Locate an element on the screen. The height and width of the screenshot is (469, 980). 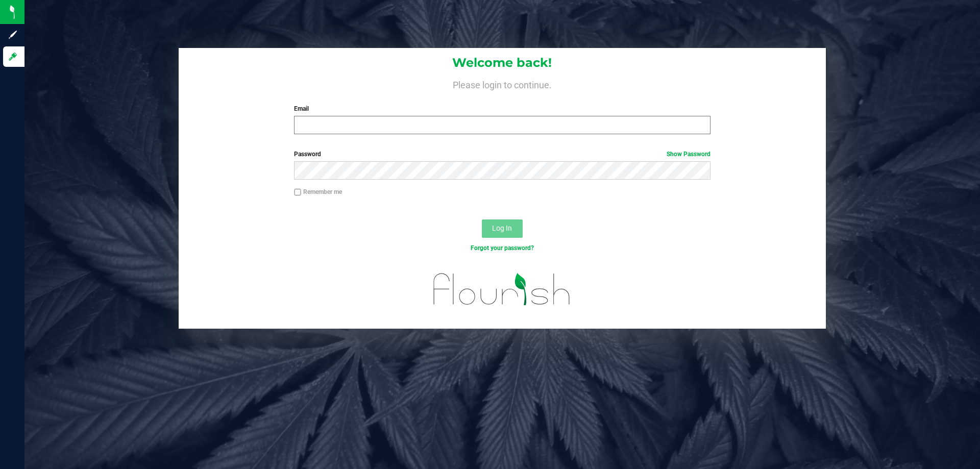
span: Password is located at coordinates (307, 154).